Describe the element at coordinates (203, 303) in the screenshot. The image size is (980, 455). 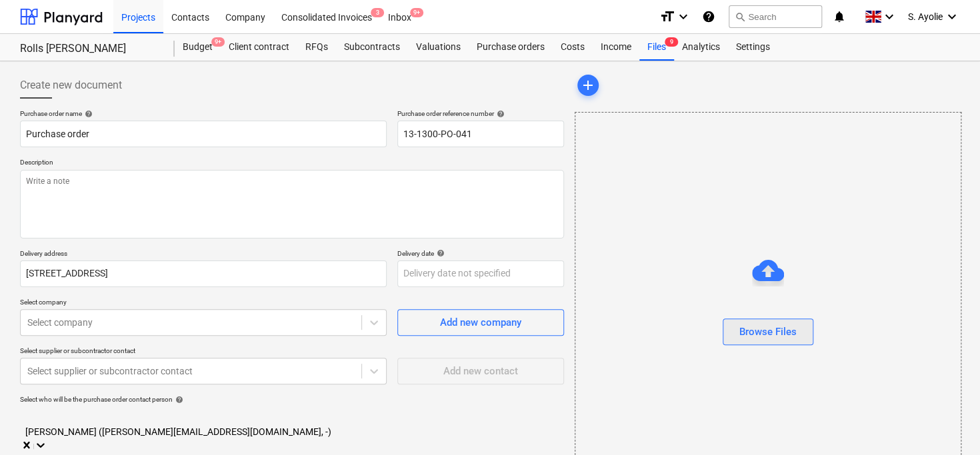
I see `p: Select company` at that location.